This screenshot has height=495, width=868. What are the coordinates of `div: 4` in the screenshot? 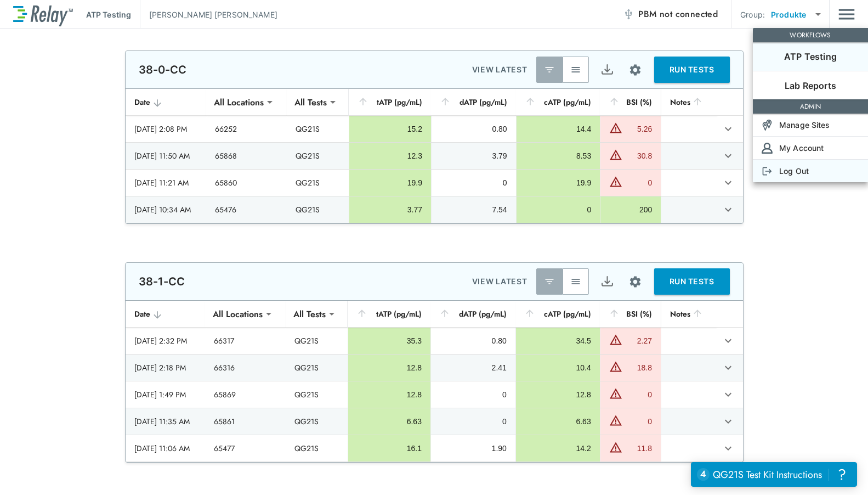 It's located at (12, 12).